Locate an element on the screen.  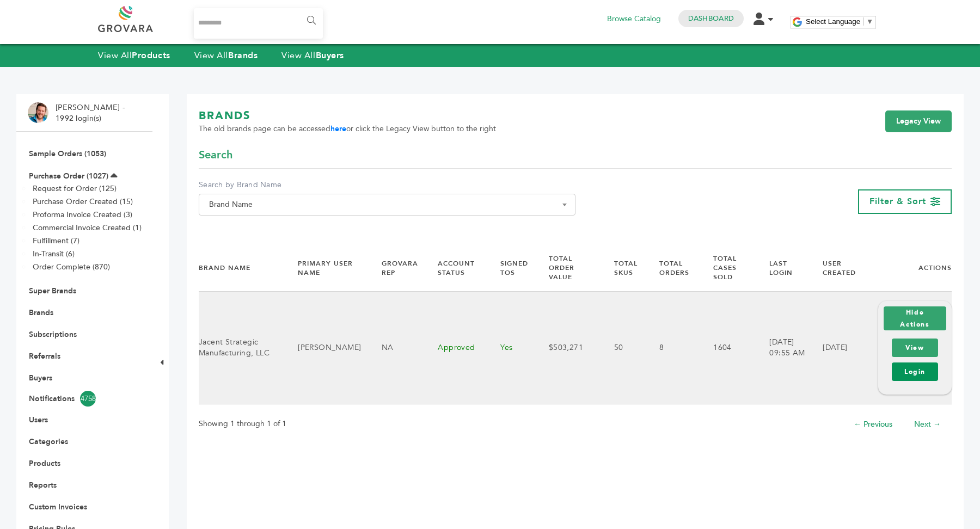
span: Search is located at coordinates (216, 155).